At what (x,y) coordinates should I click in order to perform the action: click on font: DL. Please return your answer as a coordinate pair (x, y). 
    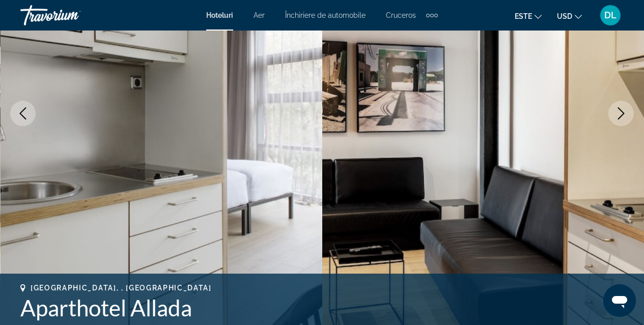
    Looking at the image, I should click on (610, 15).